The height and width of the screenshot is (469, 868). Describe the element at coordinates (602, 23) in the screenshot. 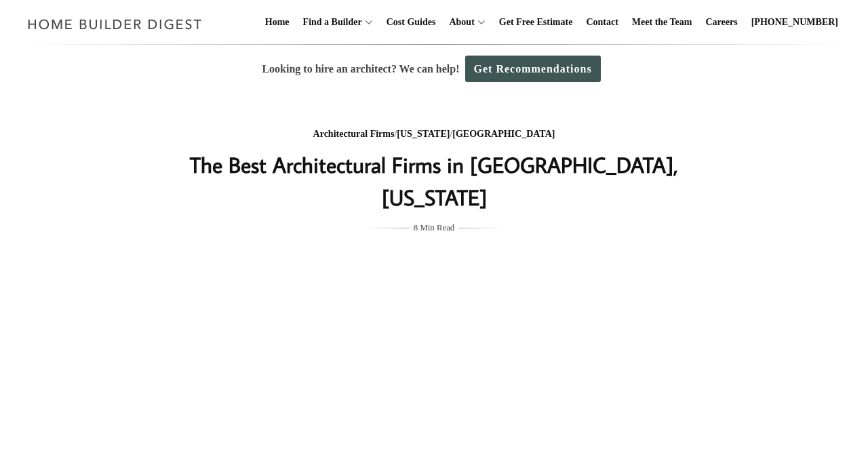

I see `a: Contact` at that location.